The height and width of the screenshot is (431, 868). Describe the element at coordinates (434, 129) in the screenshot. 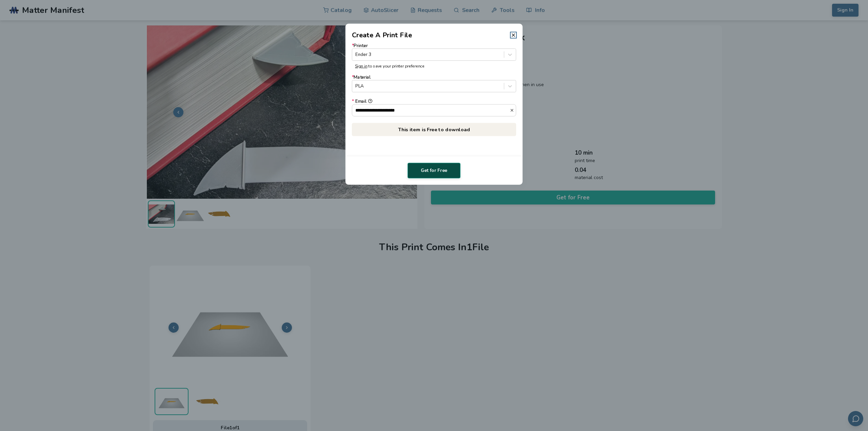

I see `p: This item is Free to download` at that location.